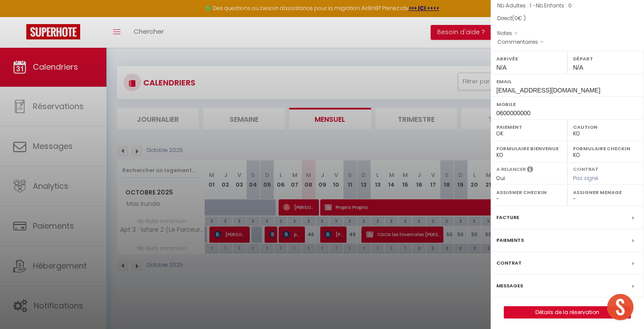  Describe the element at coordinates (605, 192) in the screenshot. I see `label: Assigner Menage` at that location.